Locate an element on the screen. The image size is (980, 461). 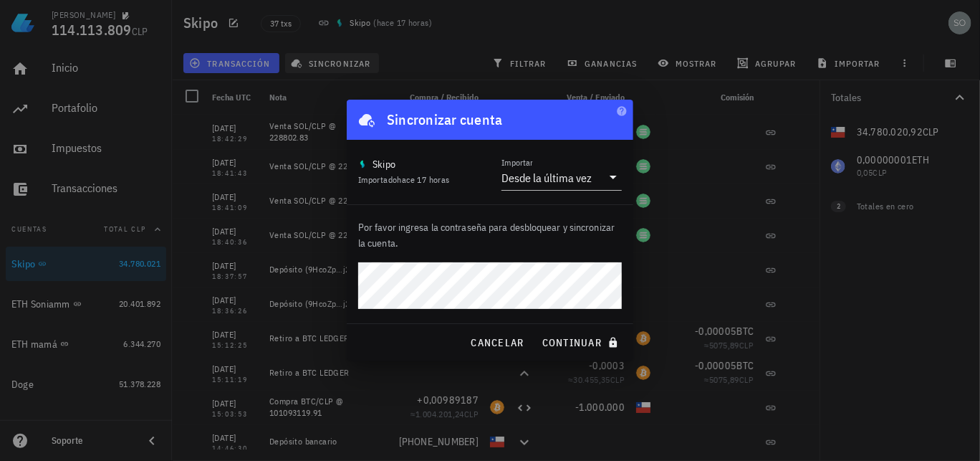
label: Importar is located at coordinates (517, 162).